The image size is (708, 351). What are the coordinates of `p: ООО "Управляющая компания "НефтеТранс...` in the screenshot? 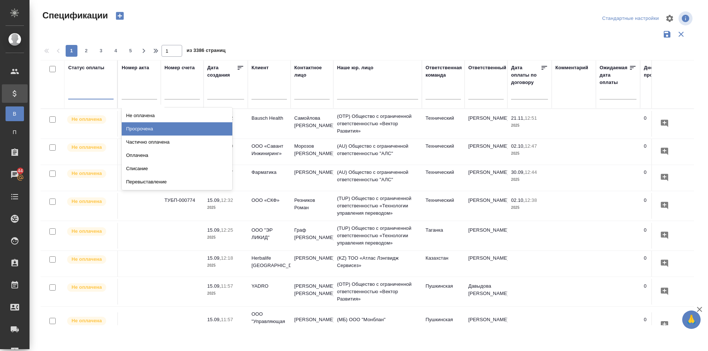 It's located at (269, 325).